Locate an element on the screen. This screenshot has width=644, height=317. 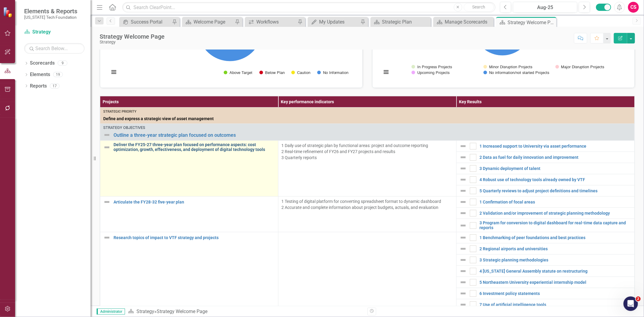
a: Workflows is located at coordinates (271, 22).